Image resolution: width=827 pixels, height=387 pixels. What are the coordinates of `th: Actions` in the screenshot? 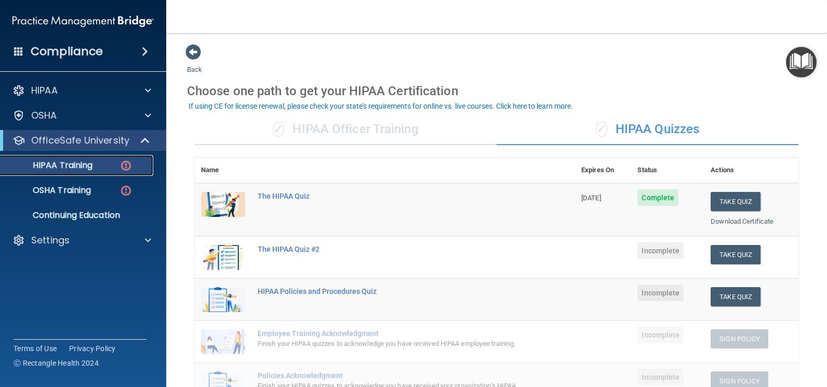 It's located at (751, 170).